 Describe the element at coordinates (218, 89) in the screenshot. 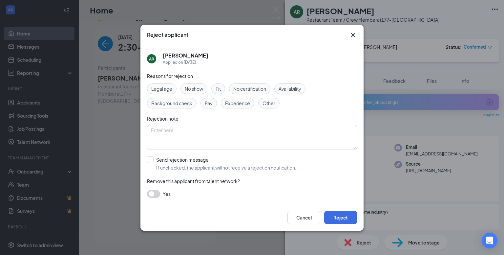

I see `span: Fit` at that location.